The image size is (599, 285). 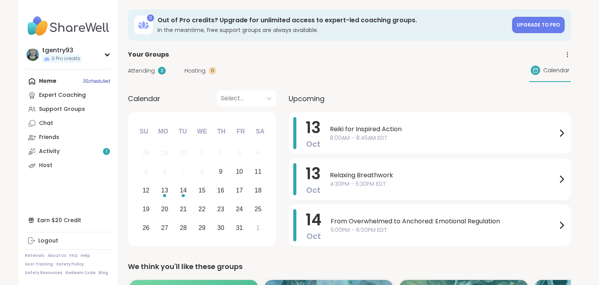 I want to click on div: Choose Wednesday, October 22nd, 2025, so click(x=202, y=209).